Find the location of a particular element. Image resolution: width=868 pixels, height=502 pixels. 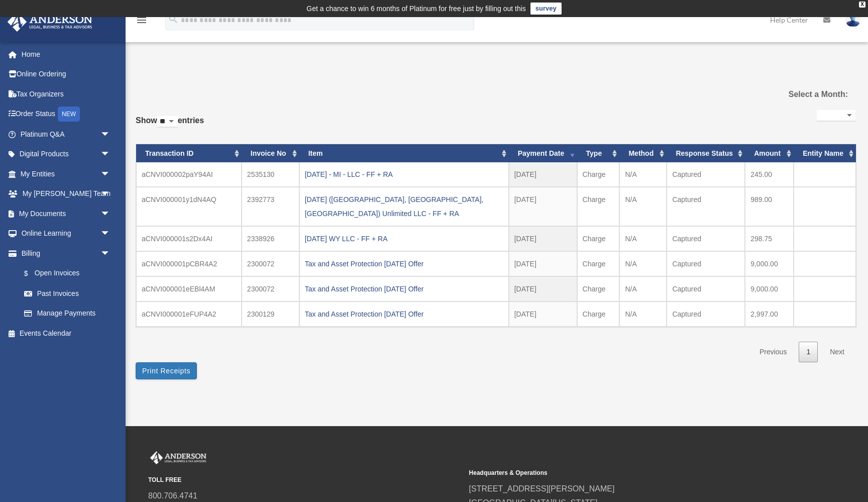

a: Digital Productsarrow_drop_down is located at coordinates (66, 154).